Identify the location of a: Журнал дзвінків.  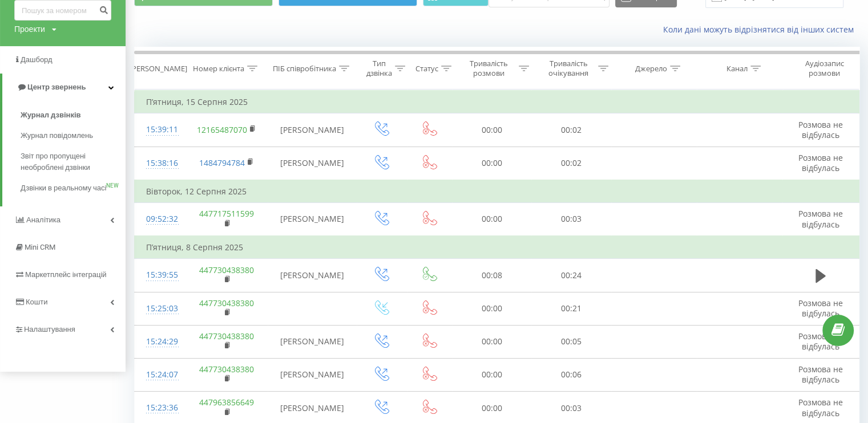
(73, 116).